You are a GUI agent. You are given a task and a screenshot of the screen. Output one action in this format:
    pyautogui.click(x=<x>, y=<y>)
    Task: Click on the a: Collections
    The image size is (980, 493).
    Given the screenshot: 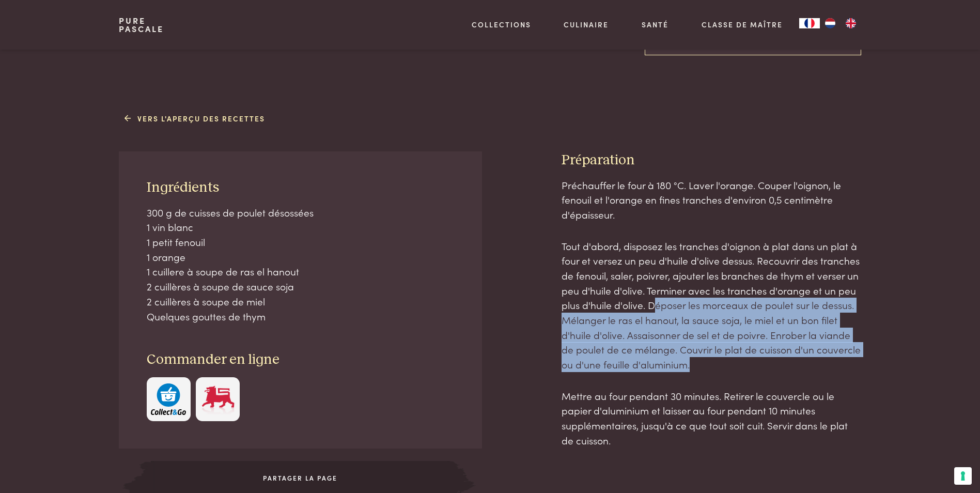 What is the action you would take?
    pyautogui.click(x=501, y=24)
    